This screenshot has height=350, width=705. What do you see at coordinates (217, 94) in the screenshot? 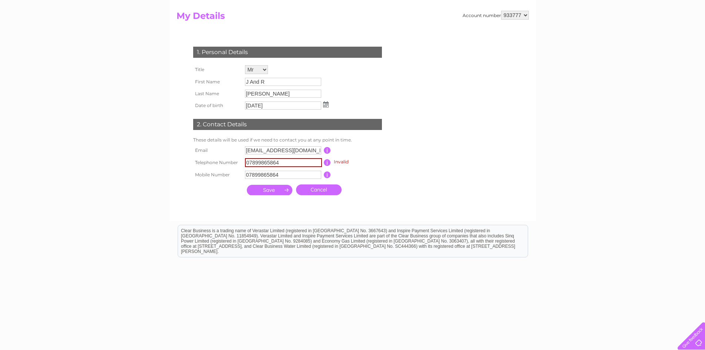
I see `th: Last Name` at bounding box center [217, 94].